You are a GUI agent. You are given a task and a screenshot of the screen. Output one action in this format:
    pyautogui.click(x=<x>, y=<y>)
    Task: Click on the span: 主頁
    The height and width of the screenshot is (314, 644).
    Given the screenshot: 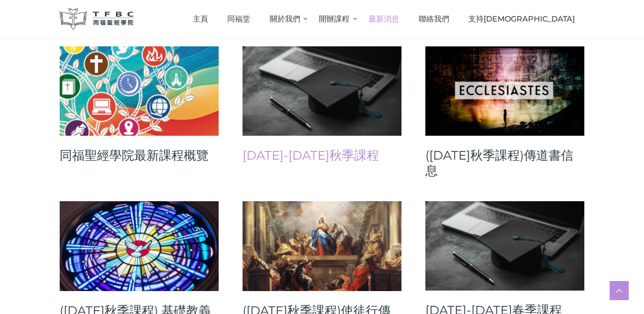 What is the action you would take?
    pyautogui.click(x=201, y=19)
    